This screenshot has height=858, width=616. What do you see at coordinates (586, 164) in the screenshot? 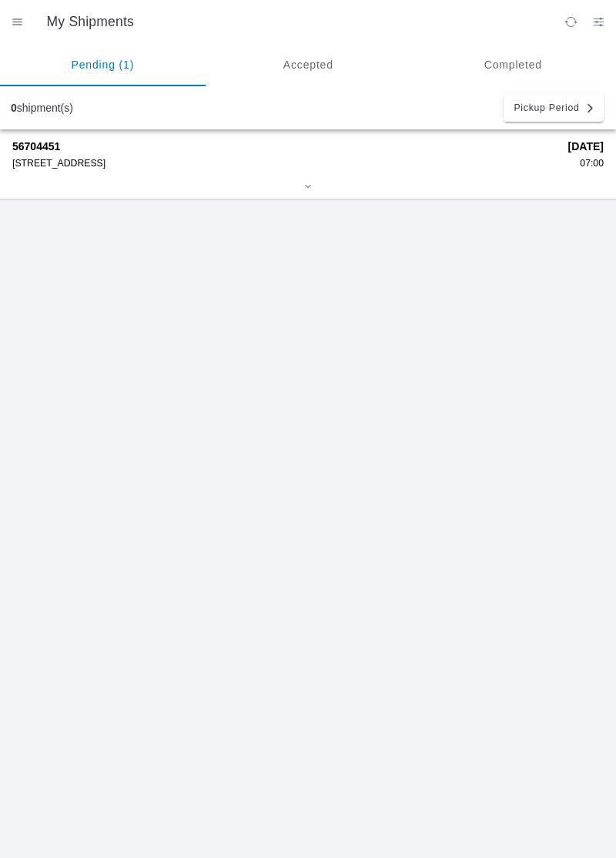
I see `div: 07:00` at bounding box center [586, 164].